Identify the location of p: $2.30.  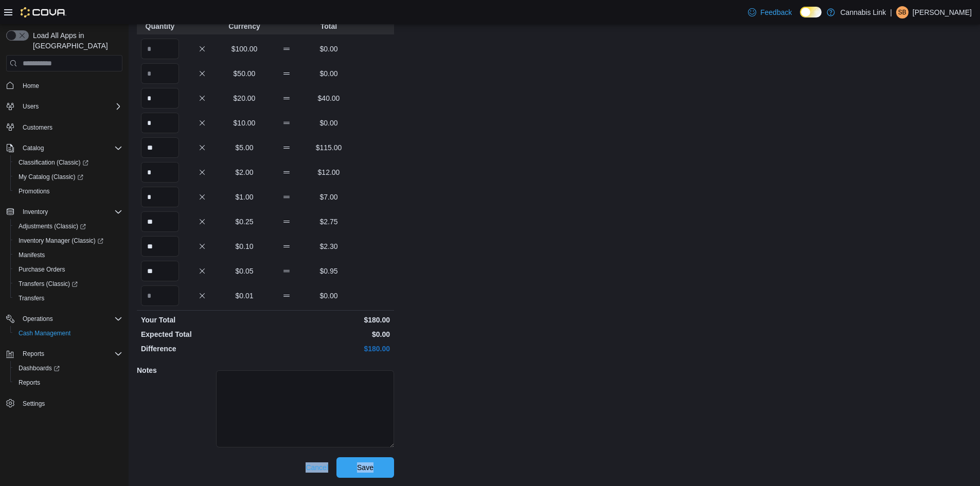
(328, 247).